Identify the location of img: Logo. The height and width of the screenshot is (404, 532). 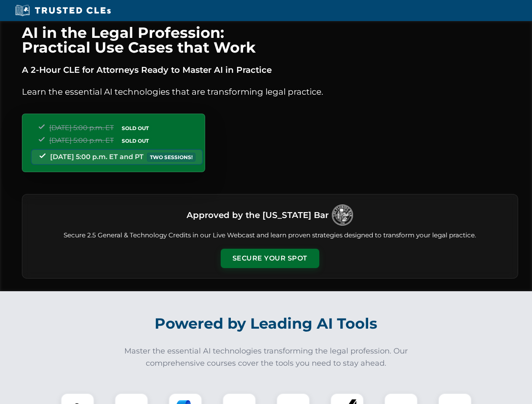
(343, 215).